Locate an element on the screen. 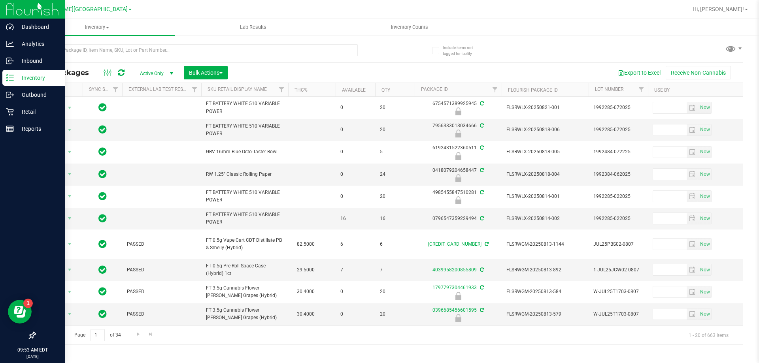 The image size is (759, 363). div: 6754571389925945 is located at coordinates (458, 107).